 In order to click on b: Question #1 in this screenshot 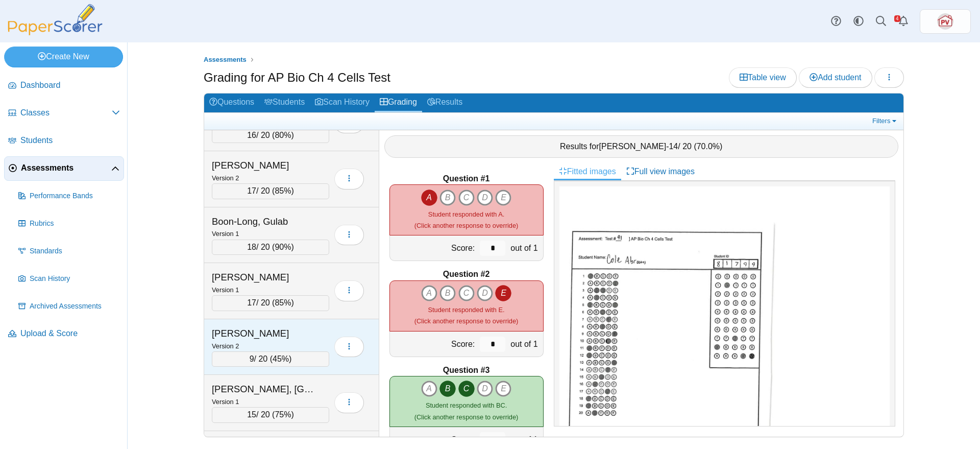, I will do `click(466, 179)`.